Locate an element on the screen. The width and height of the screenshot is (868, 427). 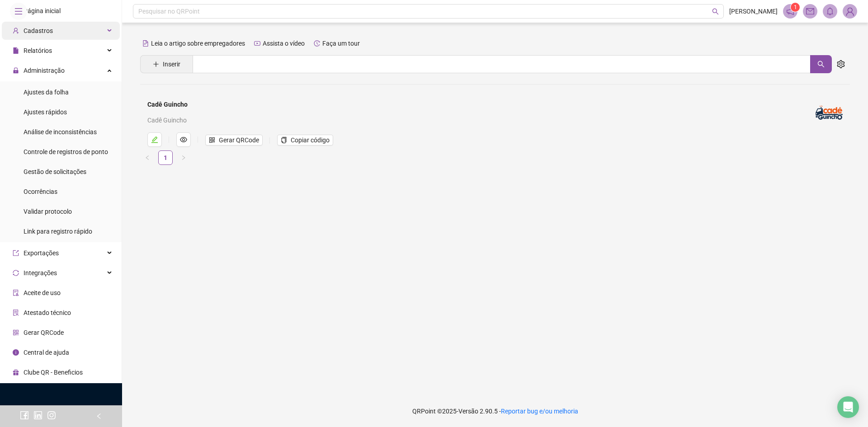
span: bell is located at coordinates (830, 11).